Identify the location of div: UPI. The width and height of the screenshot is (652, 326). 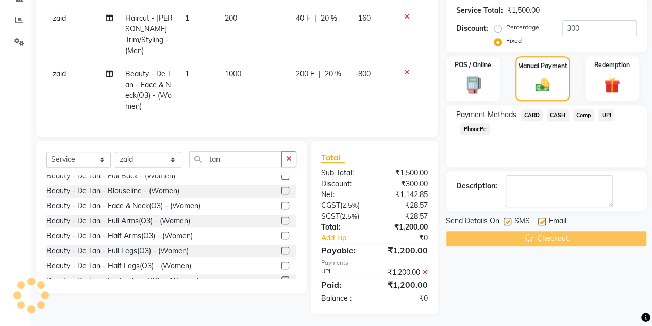
(344, 272).